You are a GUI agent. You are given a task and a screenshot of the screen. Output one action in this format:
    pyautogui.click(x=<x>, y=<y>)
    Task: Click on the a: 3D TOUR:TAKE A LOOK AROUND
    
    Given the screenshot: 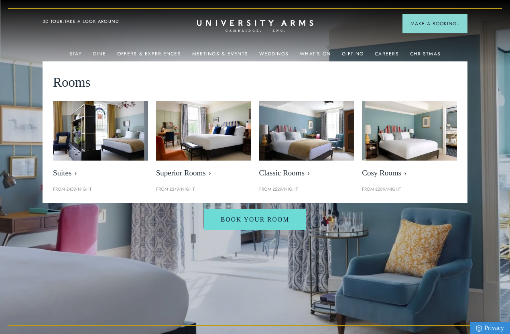 What is the action you would take?
    pyautogui.click(x=81, y=22)
    